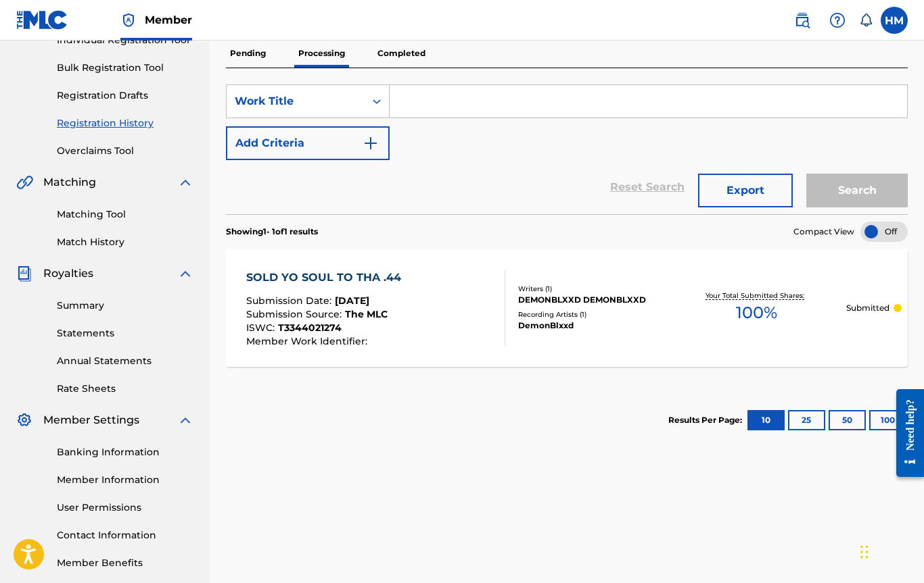  What do you see at coordinates (248, 54) in the screenshot?
I see `p: Pending` at bounding box center [248, 54].